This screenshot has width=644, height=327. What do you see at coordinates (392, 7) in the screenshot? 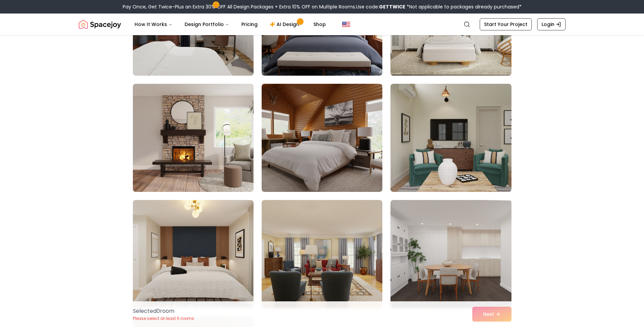
I see `b: GETTWICE` at bounding box center [392, 7].